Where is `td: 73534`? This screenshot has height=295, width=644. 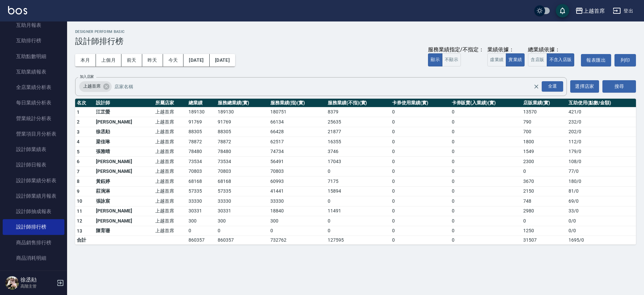 td: 73534 is located at coordinates (201, 162).